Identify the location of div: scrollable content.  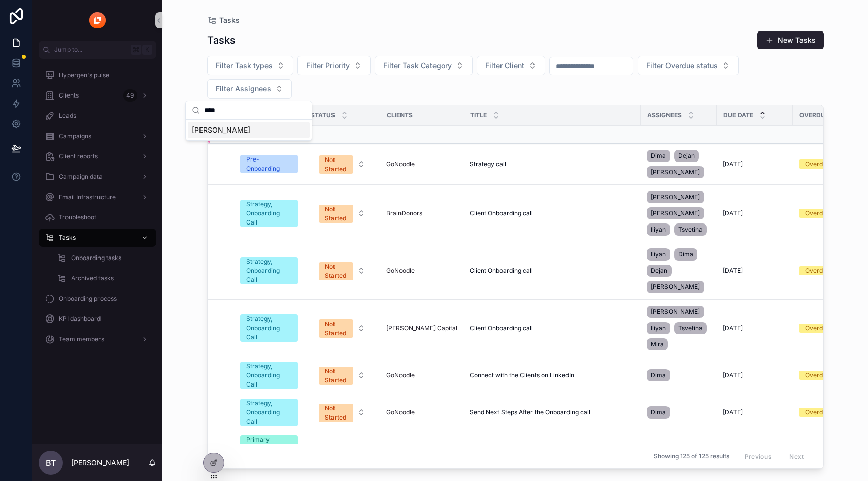
(97, 210).